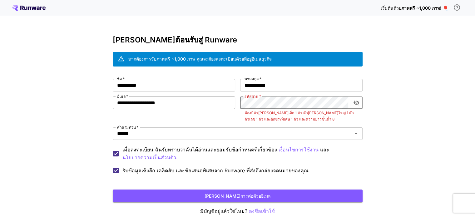 Image resolution: width=475 pixels, height=217 pixels. Describe the element at coordinates (262, 211) in the screenshot. I see `button: ลงชื่อเข้าใช้` at that location.